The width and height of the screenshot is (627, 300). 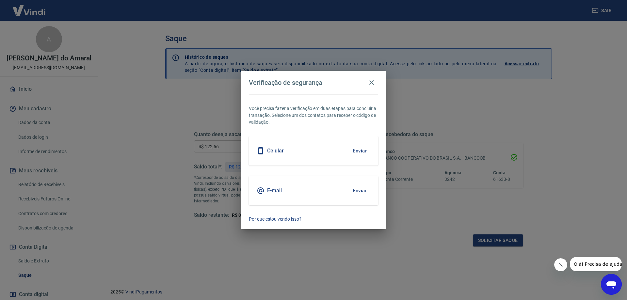 What do you see at coordinates (313, 115) in the screenshot?
I see `p: Você precisa fazer a verificação em duas etapas para concluir a transação. Selecione um dos conta...` at bounding box center [313, 115].